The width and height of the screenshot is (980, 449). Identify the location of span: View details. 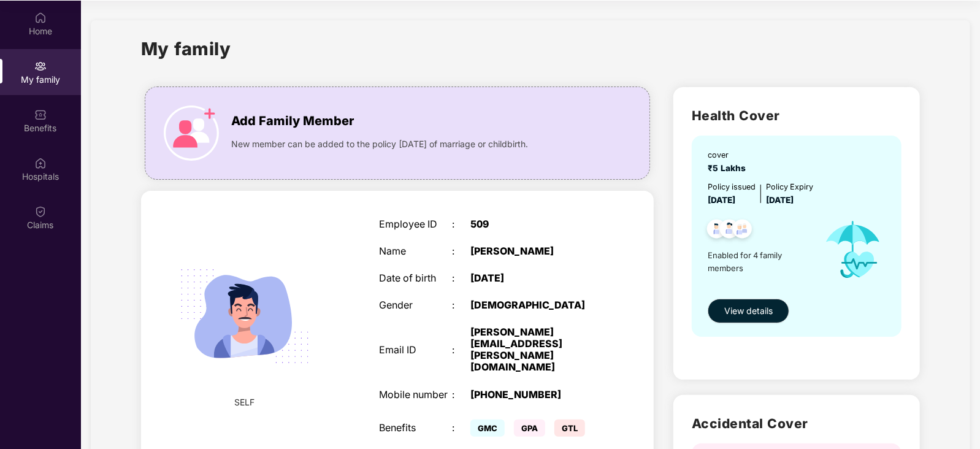
(748, 311).